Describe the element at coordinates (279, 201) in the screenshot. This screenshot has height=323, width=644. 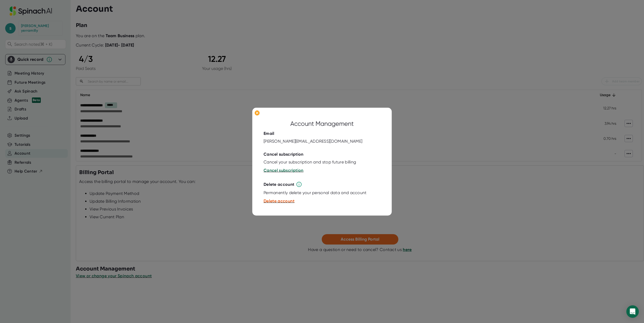
I see `span: Delete account` at that location.